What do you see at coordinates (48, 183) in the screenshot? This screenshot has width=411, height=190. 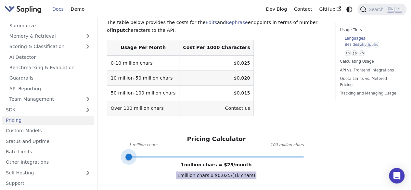 I see `a: Support` at bounding box center [48, 183].